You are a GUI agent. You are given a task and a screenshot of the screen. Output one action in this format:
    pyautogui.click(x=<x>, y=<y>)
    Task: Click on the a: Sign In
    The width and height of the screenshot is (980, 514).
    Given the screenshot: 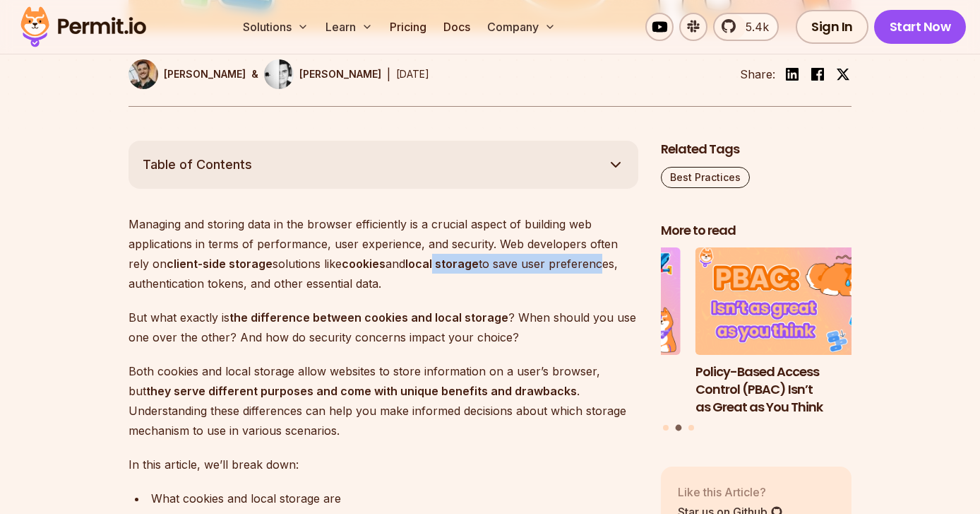 What is the action you would take?
    pyautogui.click(x=832, y=27)
    